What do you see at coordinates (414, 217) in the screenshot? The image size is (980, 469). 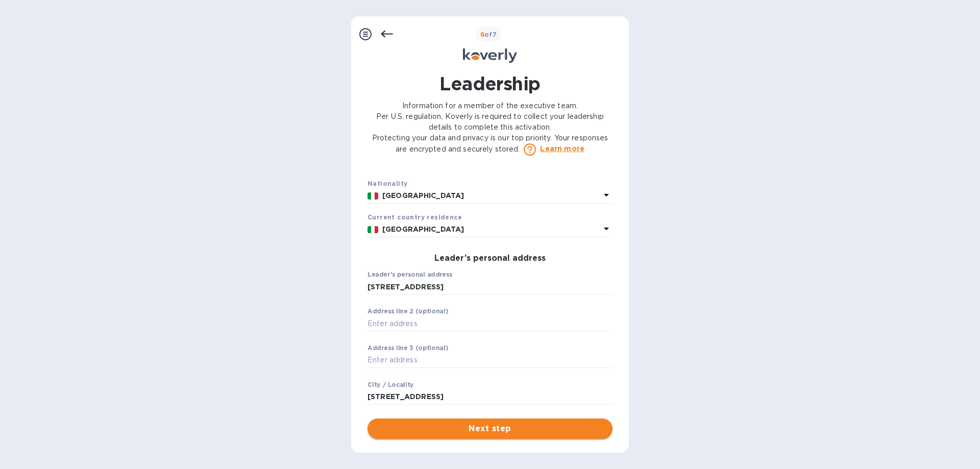 I see `b: Current country residence` at bounding box center [414, 217].